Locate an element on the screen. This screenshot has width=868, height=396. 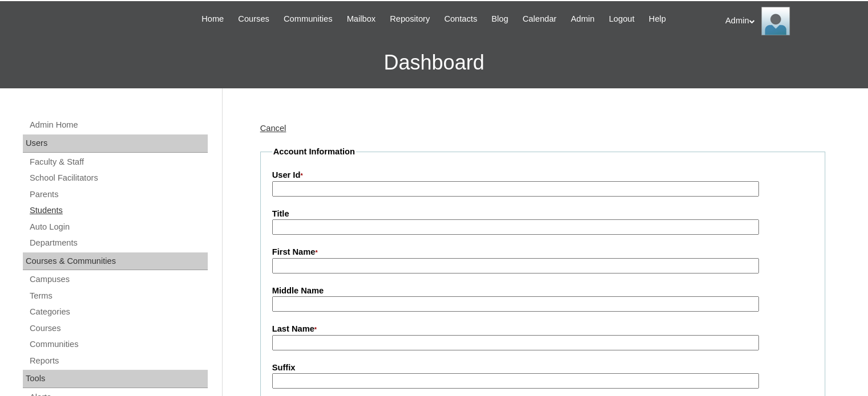
span: Calendar is located at coordinates (539, 19).